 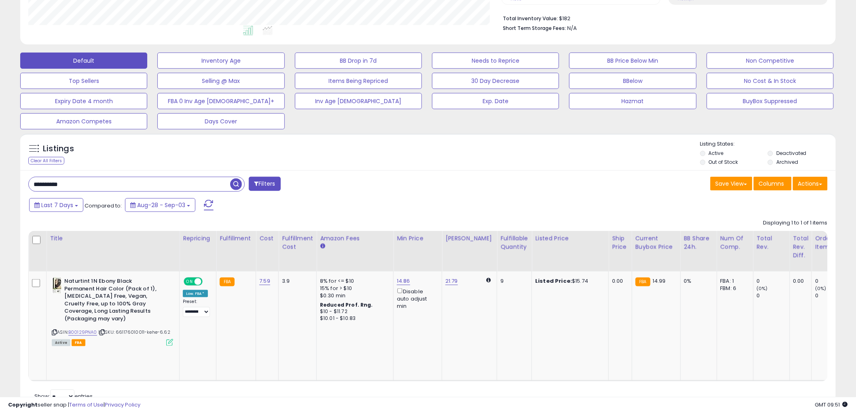 I want to click on button: Filters, so click(x=265, y=184).